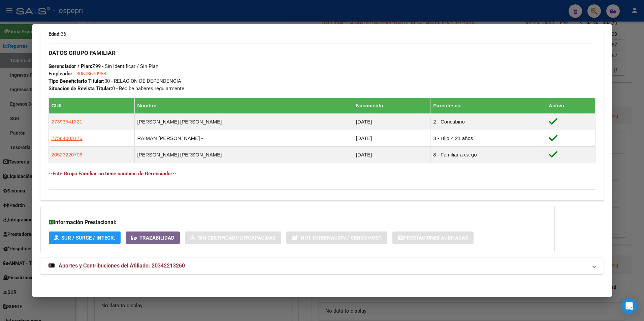  What do you see at coordinates (436, 238) in the screenshot?
I see `span: Prestaciones Auditadas` at bounding box center [436, 238].